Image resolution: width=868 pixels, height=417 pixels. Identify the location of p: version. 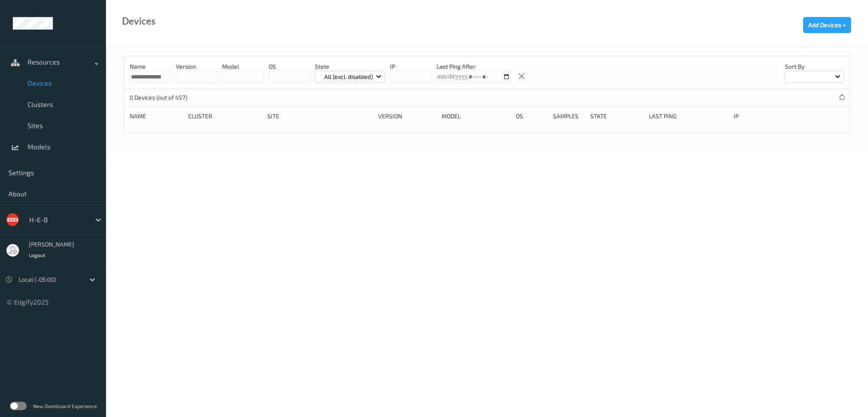
(197, 67).